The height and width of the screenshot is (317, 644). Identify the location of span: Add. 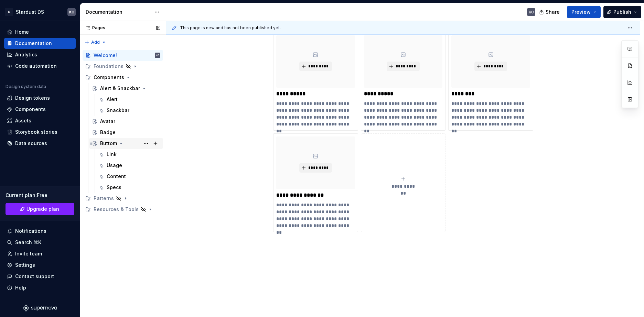
(95, 43).